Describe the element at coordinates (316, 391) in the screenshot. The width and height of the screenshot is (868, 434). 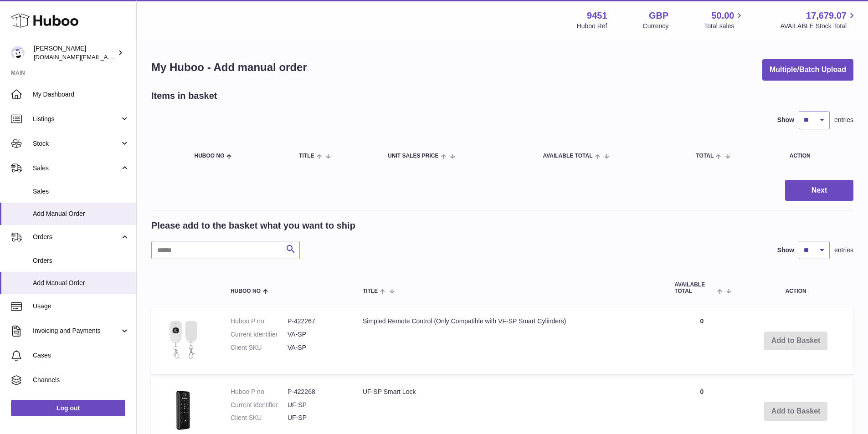
I see `dd: P-422268` at that location.